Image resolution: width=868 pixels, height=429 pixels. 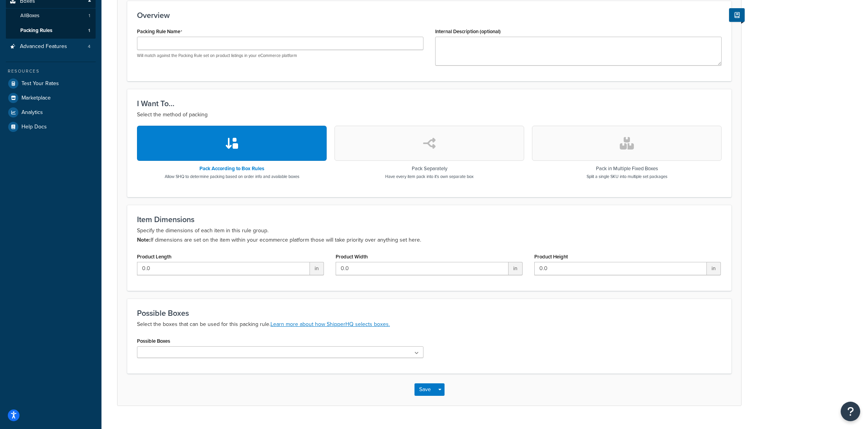 What do you see at coordinates (50, 98) in the screenshot?
I see `a: Marketplace` at bounding box center [50, 98].